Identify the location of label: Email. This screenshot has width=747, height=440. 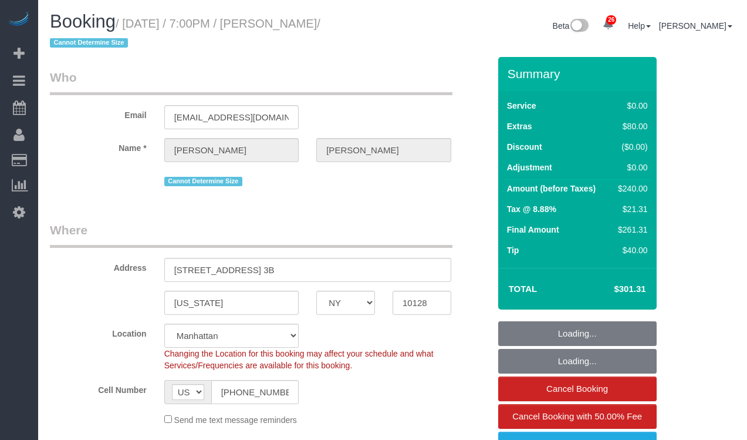
(98, 113).